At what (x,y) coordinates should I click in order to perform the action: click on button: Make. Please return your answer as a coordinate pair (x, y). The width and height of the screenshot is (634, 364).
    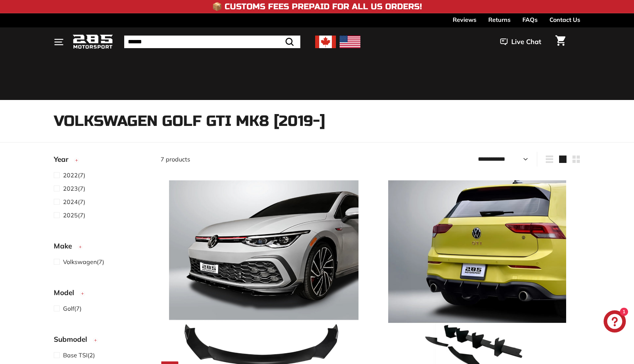
    Looking at the image, I should click on (101, 248).